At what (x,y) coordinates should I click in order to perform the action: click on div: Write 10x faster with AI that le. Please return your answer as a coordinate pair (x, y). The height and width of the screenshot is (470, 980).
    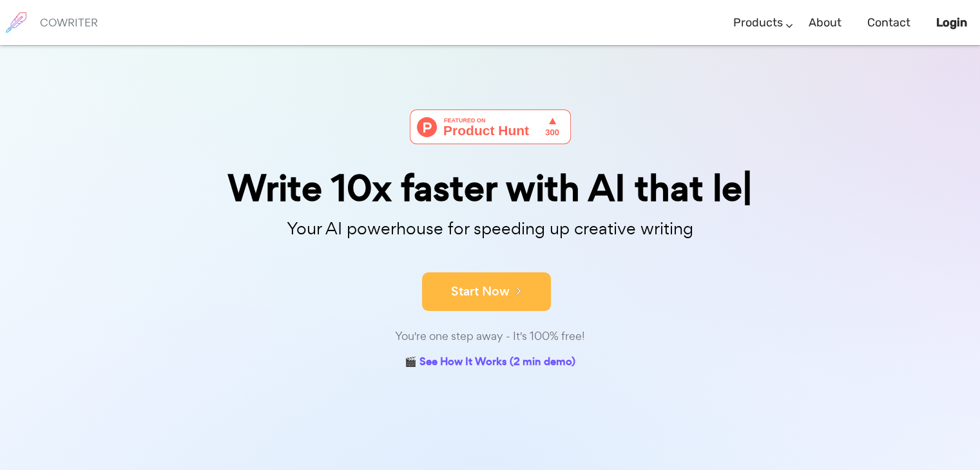
    Looking at the image, I should click on (490, 188).